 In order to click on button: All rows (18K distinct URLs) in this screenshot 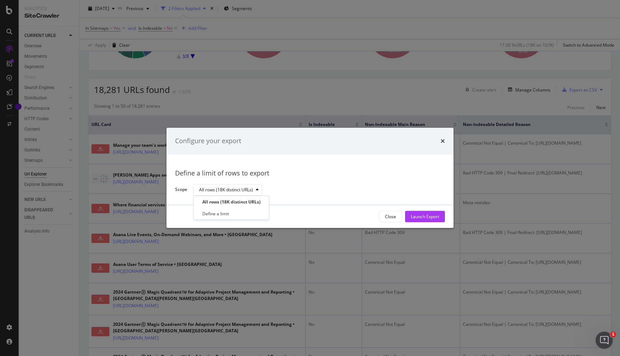, I will do `click(228, 190)`.